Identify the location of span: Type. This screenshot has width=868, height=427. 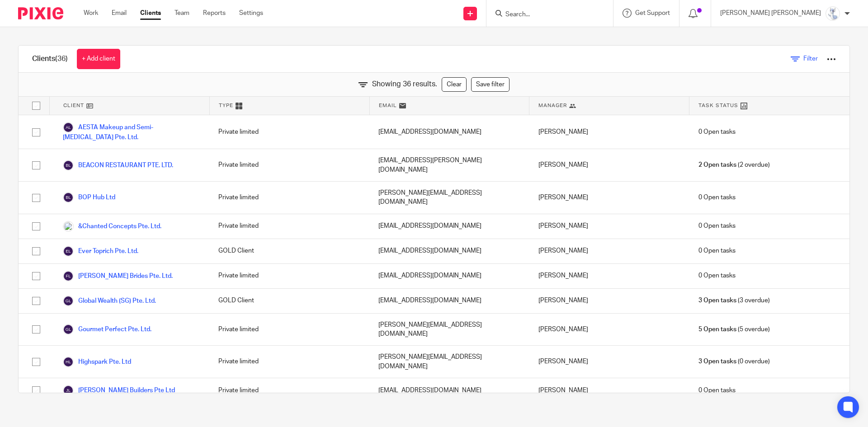
(226, 105).